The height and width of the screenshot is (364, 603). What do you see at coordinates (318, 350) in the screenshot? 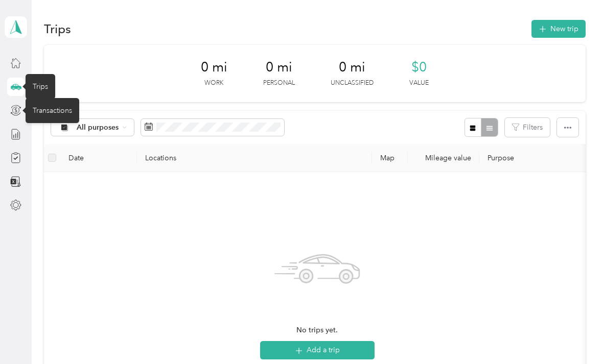
I see `button: Add a trip` at bounding box center [318, 350].